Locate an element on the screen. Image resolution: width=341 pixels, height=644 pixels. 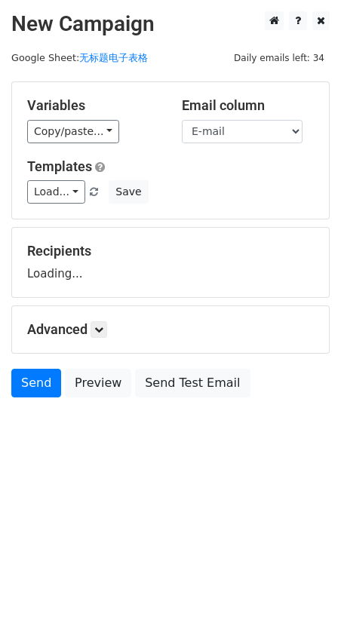
h2: New Campaign is located at coordinates (170, 24).